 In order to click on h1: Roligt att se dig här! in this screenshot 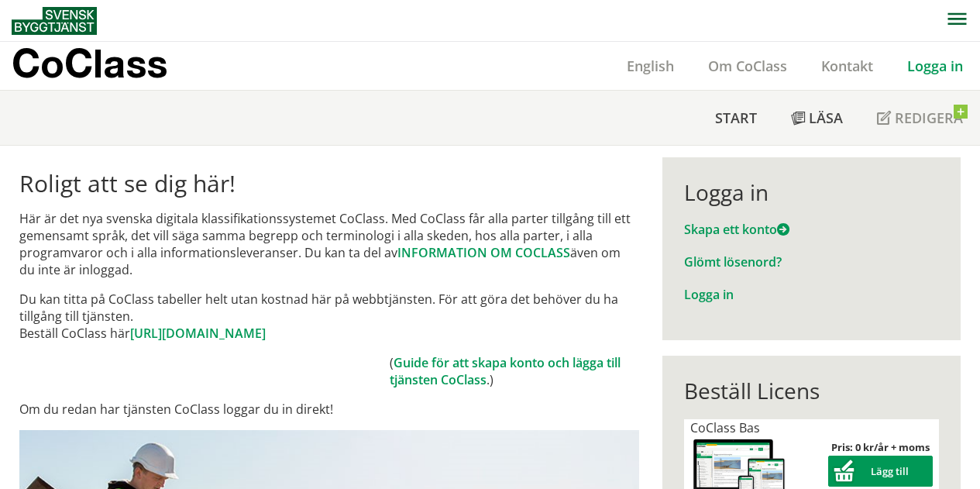, I will do `click(329, 184)`.